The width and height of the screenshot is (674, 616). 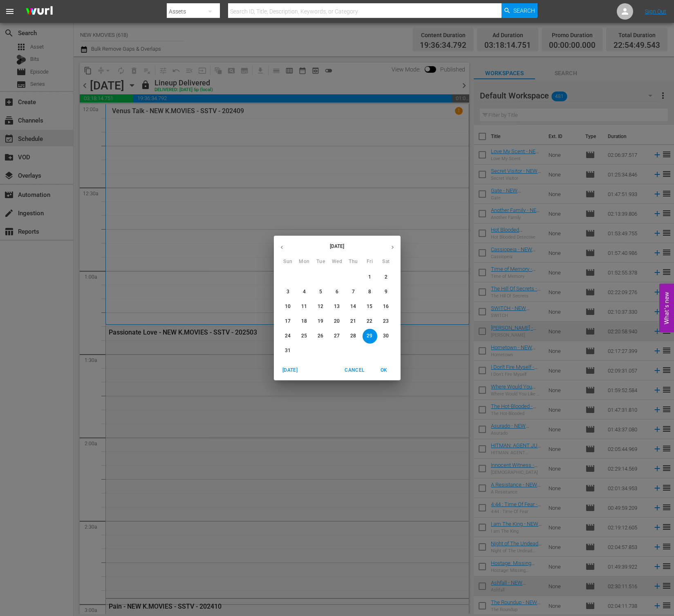 I want to click on p: 10, so click(x=288, y=307).